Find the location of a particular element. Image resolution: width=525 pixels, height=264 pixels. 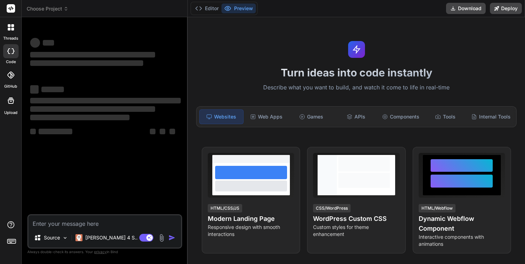

div: Components is located at coordinates (401, 117).